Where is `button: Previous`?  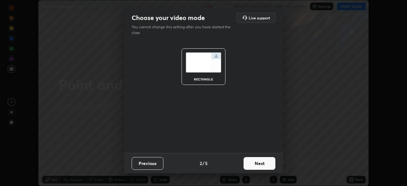 button: Previous is located at coordinates (148, 164).